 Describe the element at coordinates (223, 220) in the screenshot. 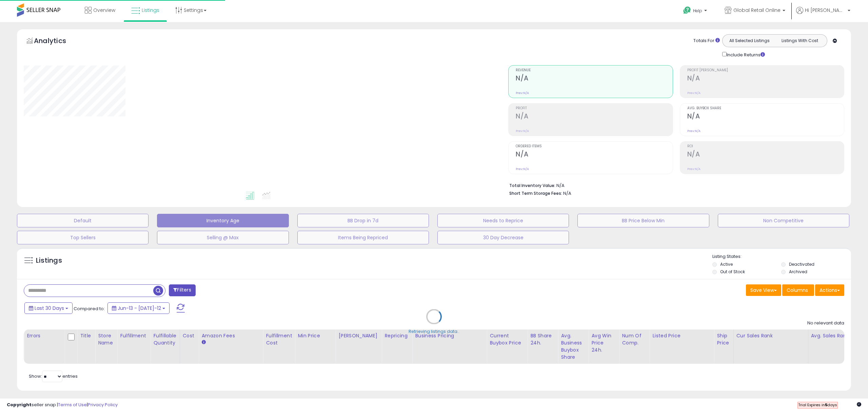

I see `button: Inventory Age` at that location.